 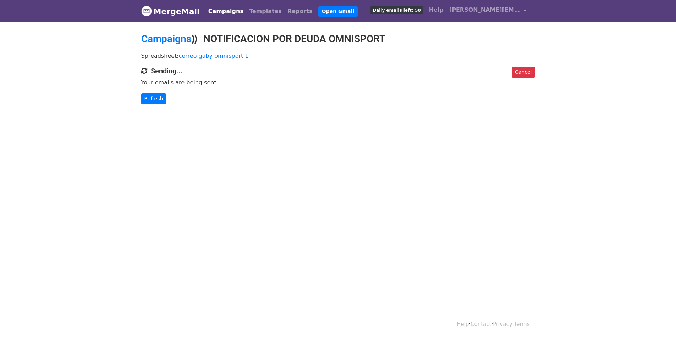 What do you see at coordinates (300, 11) in the screenshot?
I see `a: Reports` at bounding box center [300, 11].